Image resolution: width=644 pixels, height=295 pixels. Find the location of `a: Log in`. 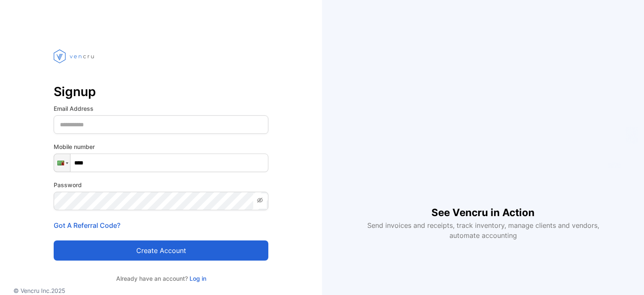

a: Log in is located at coordinates (197, 278).